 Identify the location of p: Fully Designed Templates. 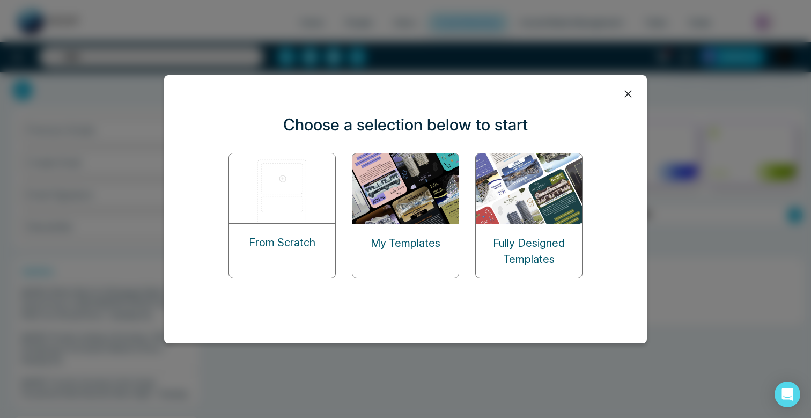
(529, 251).